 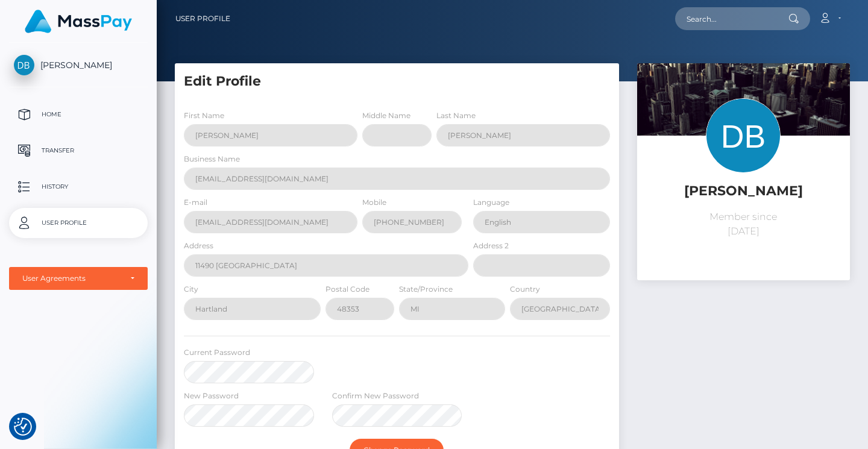 I want to click on label: Address 2, so click(x=491, y=246).